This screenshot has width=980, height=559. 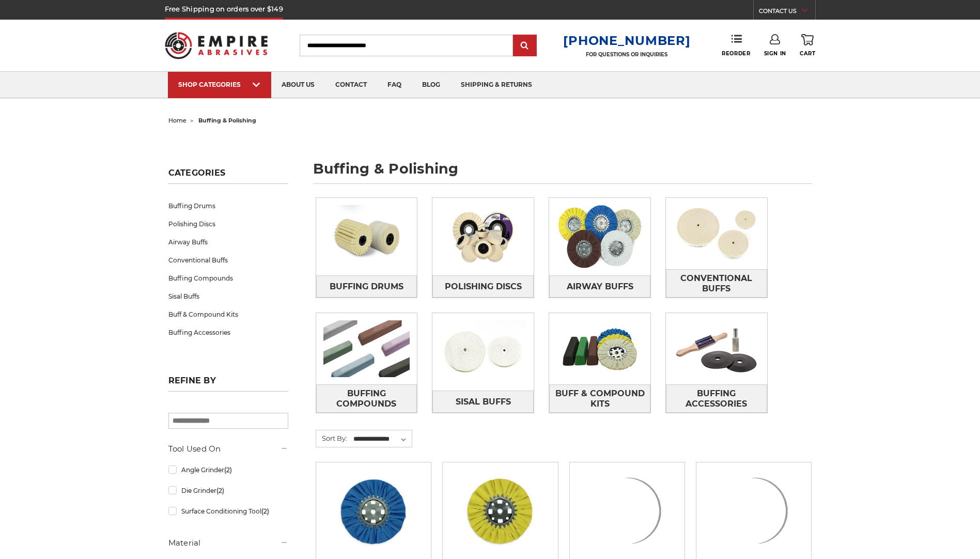 What do you see at coordinates (228, 176) in the screenshot?
I see `h5: Categories` at bounding box center [228, 176].